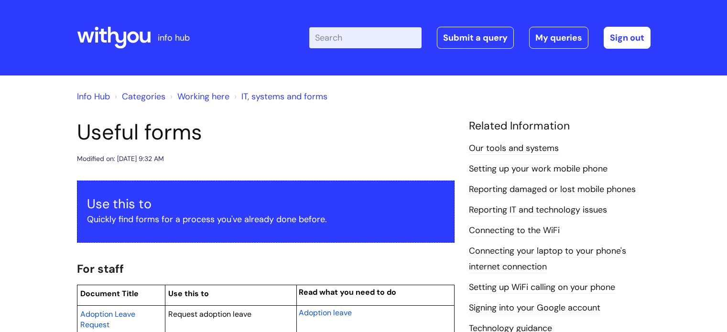 Image resolution: width=727 pixels, height=332 pixels. I want to click on a: Connecting to the WiFi, so click(514, 231).